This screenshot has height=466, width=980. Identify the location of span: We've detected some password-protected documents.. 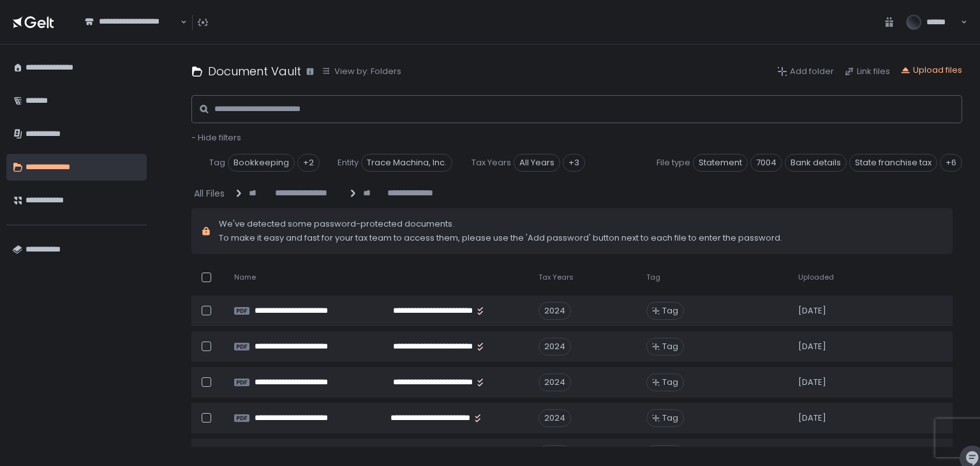
(500, 224).